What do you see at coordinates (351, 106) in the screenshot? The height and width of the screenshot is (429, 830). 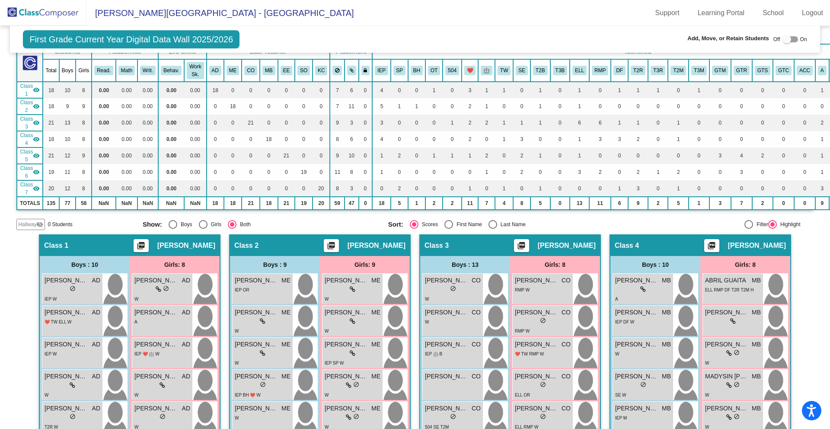 I see `td: 11` at bounding box center [351, 106].